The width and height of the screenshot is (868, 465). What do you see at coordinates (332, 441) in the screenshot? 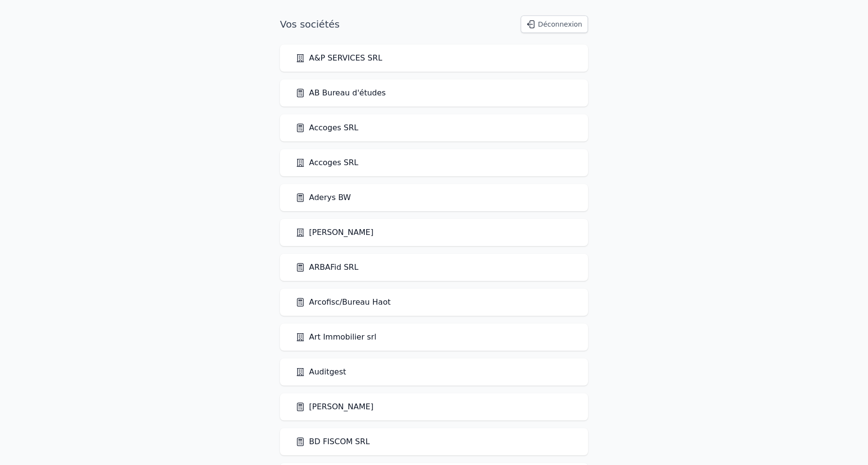
I see `a: BD FISCOM SRL` at bounding box center [332, 441].